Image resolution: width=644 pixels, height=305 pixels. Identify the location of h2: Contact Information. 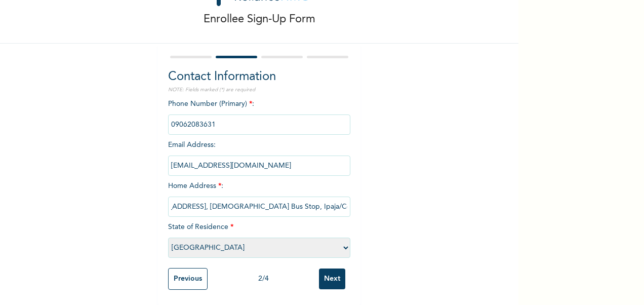
(259, 77).